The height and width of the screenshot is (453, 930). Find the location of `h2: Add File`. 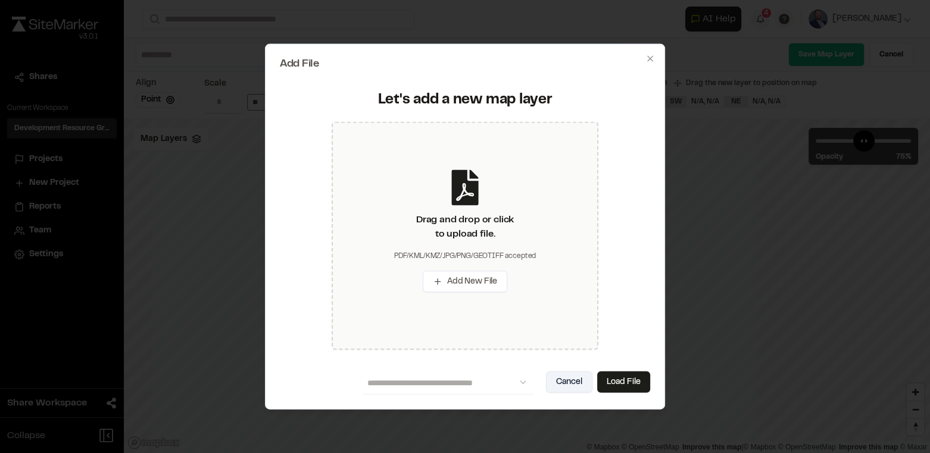

h2: Add File is located at coordinates (465, 64).